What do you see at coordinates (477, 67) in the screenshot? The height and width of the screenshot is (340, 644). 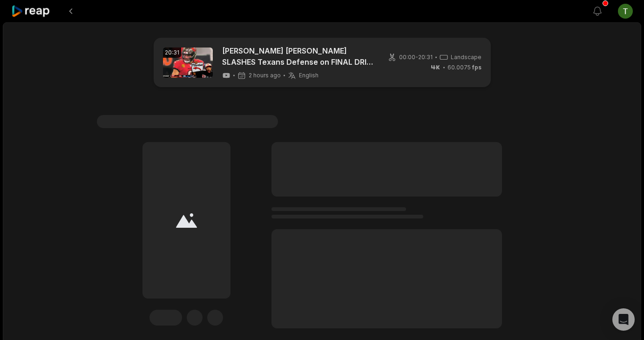 I see `span: fps` at bounding box center [477, 67].